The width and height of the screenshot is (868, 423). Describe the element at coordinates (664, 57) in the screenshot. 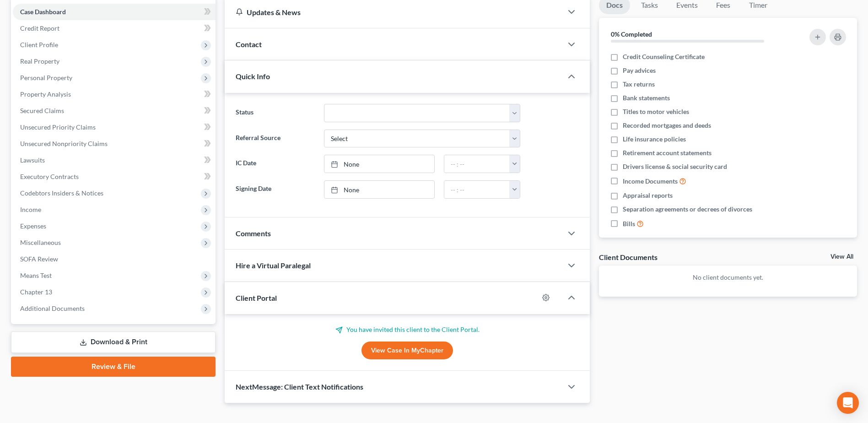

I see `span: Credit Counseling Certificate` at that location.